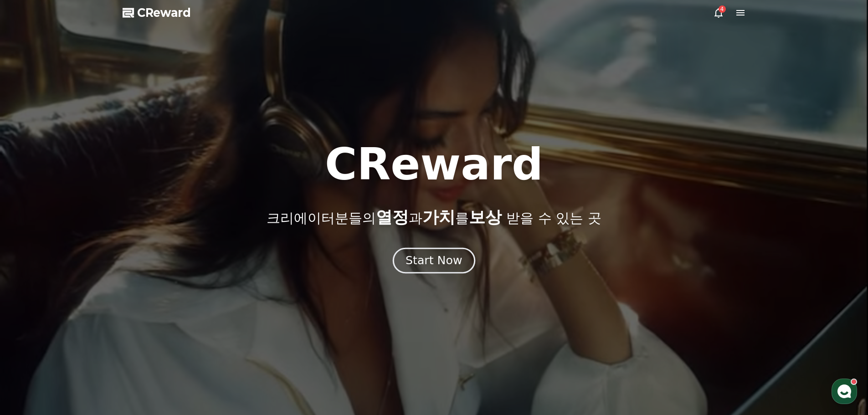  I want to click on h1: CReward, so click(434, 165).